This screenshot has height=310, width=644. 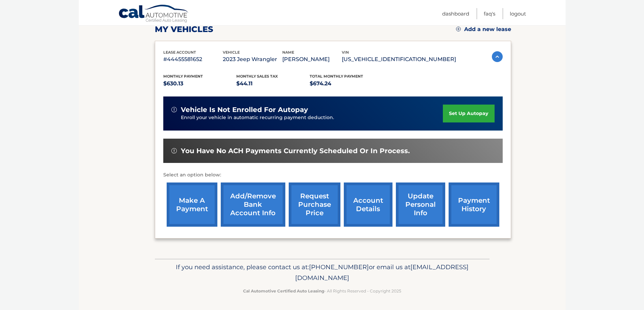 What do you see at coordinates (518, 13) in the screenshot?
I see `a: Logout` at bounding box center [518, 13].